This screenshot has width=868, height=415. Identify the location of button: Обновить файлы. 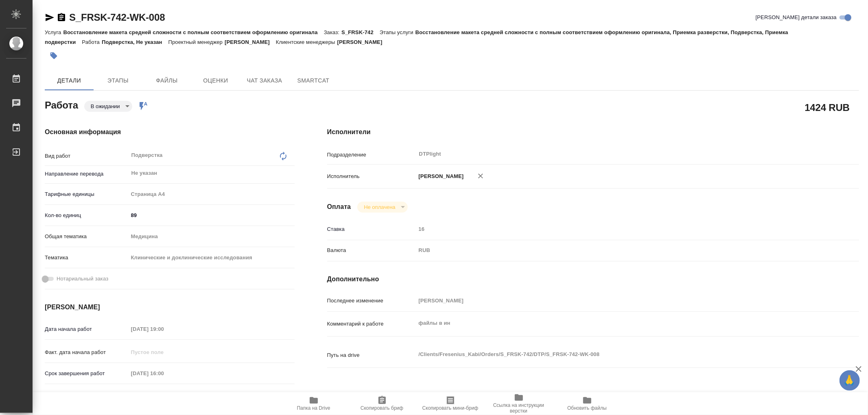
(587, 403).